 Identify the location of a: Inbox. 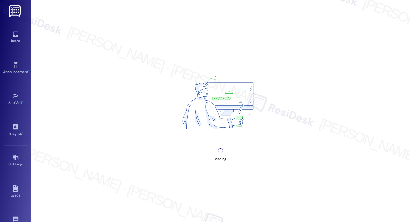
(16, 37).